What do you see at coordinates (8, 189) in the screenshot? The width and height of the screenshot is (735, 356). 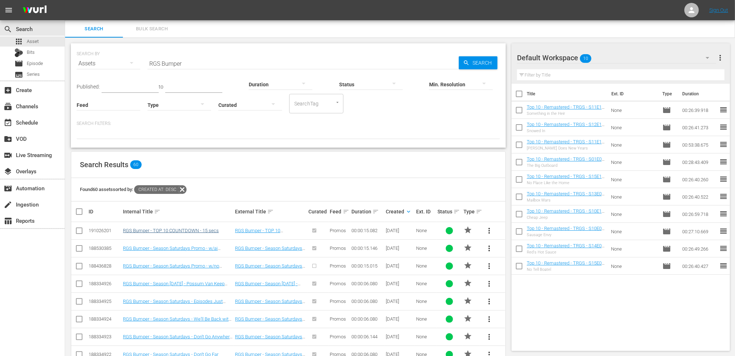 I see `span: Automation` at bounding box center [8, 189].